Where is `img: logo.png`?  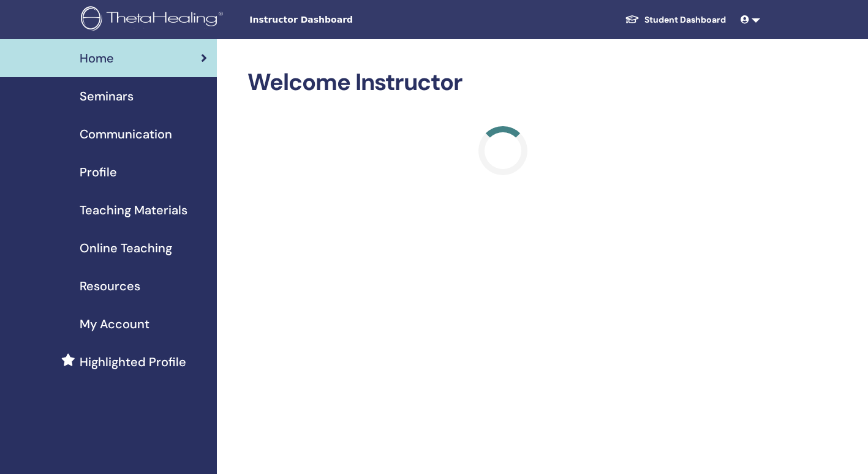 img: logo.png is located at coordinates (154, 20).